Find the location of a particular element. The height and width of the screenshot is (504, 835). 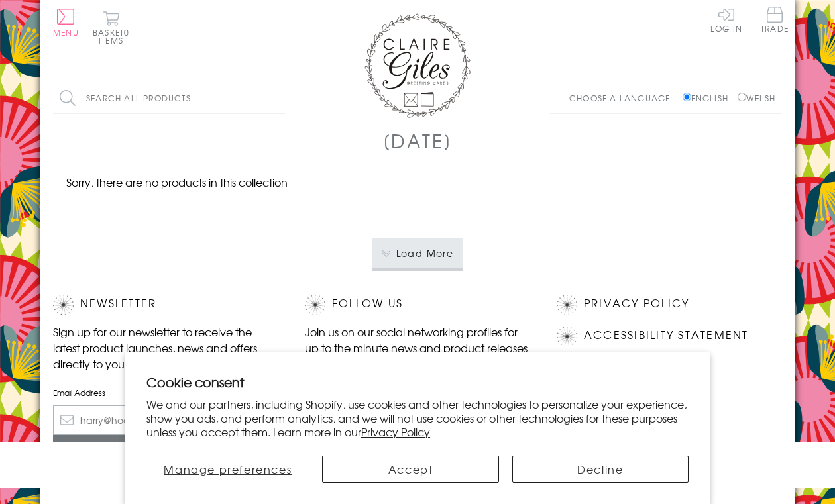

span: Manage preferences is located at coordinates (227, 469).